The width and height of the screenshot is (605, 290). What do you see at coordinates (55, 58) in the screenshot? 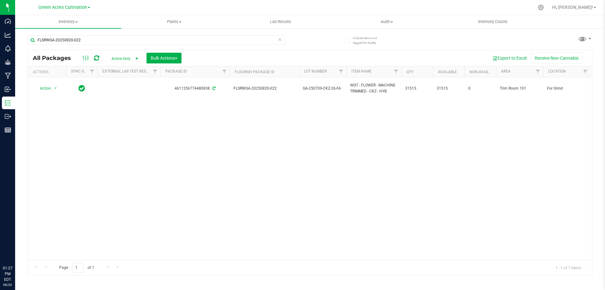
I see `span: All Packages` at bounding box center [55, 58].